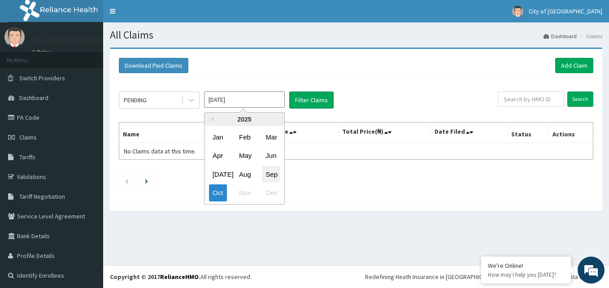  Describe the element at coordinates (155, 277) in the screenshot. I see `strong: Copyright © 2017 .` at that location.